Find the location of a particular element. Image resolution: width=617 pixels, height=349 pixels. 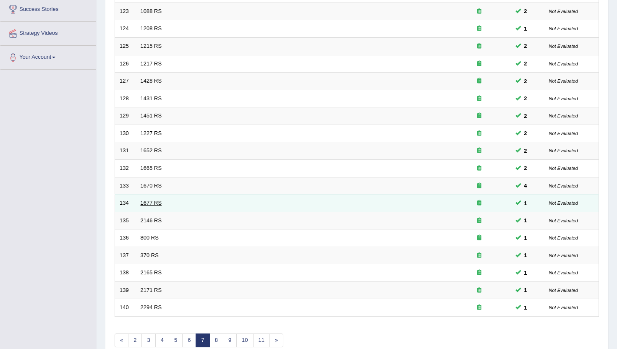

a: Strategy Videos is located at coordinates (48, 32).